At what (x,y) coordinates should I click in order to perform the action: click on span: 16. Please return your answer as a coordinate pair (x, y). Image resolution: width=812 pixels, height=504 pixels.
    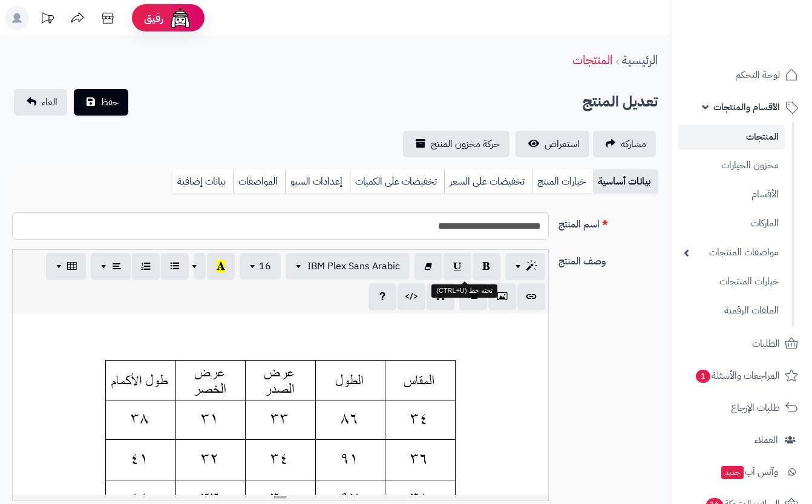
    Looking at the image, I should click on (265, 266).